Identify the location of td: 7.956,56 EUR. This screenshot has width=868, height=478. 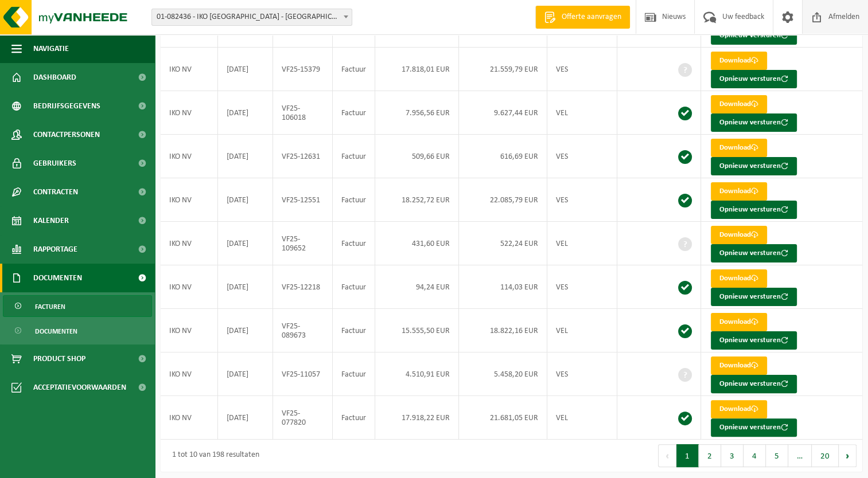
(417, 113).